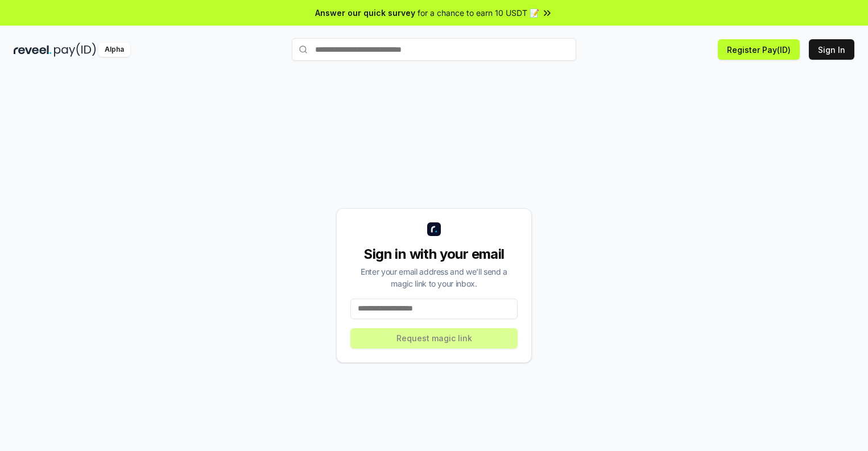 The image size is (868, 451). What do you see at coordinates (32, 50) in the screenshot?
I see `img: reveel_dark` at bounding box center [32, 50].